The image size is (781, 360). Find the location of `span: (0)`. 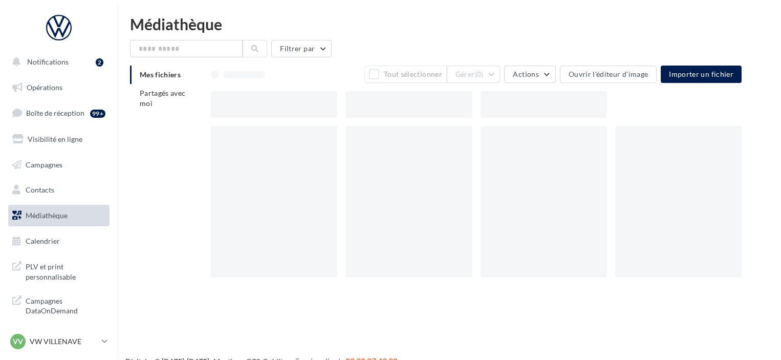

span: (0) is located at coordinates (479, 74).